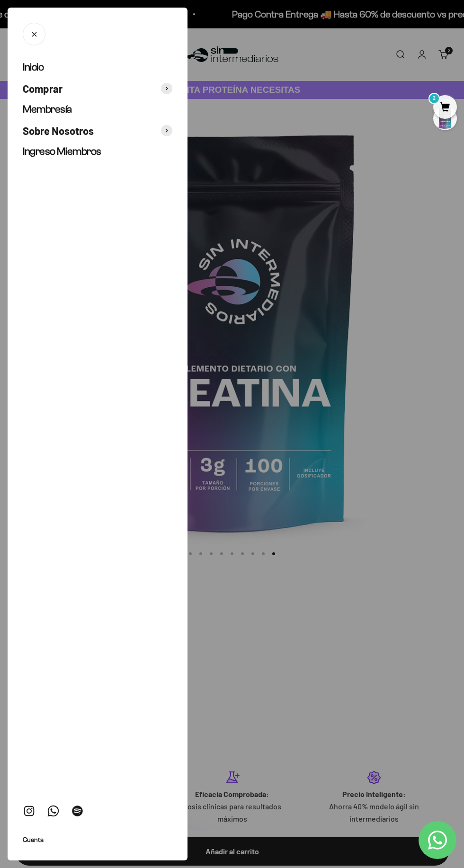 The width and height of the screenshot is (464, 868). Describe the element at coordinates (33, 840) in the screenshot. I see `a: Cuenta` at that location.